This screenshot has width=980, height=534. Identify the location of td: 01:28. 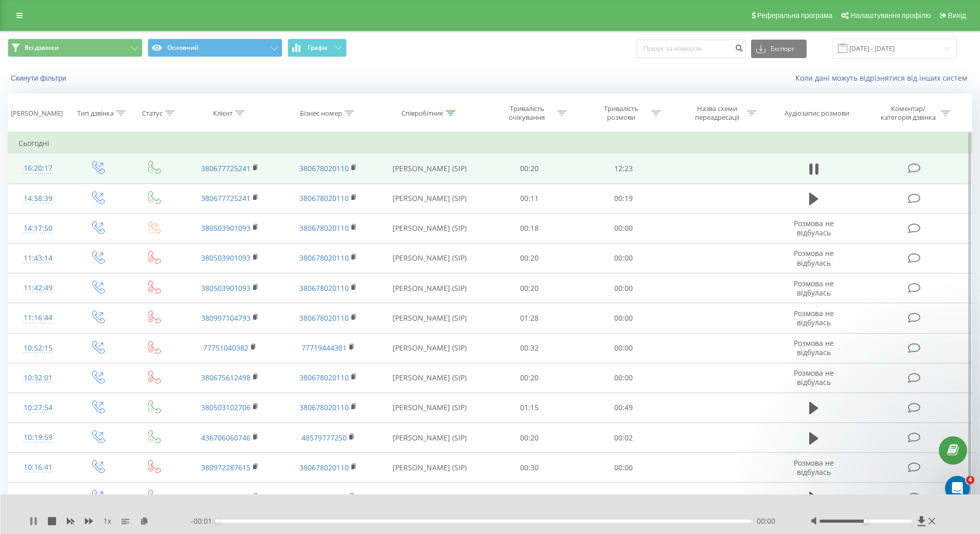
(529, 318).